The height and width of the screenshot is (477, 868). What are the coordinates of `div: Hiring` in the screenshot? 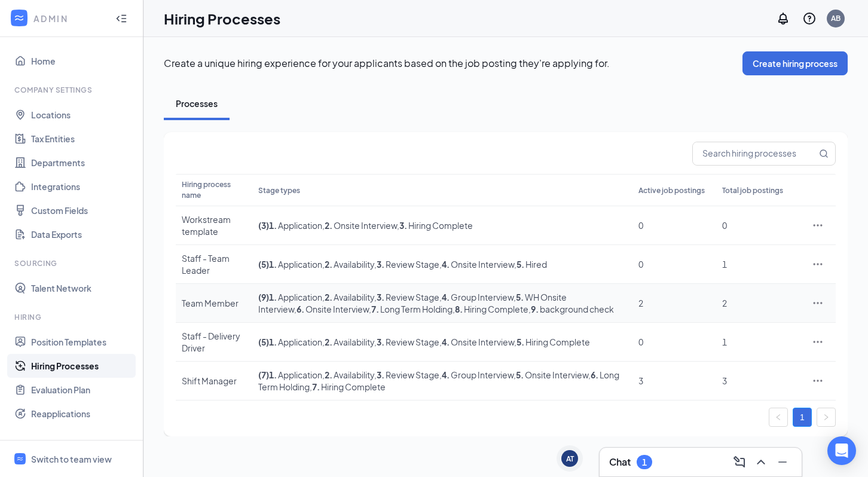 It's located at (72, 317).